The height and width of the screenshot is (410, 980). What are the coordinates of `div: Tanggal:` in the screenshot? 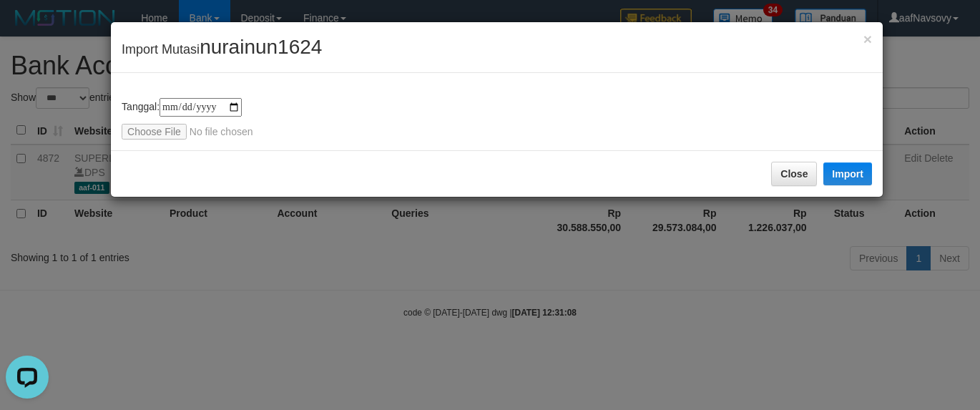 It's located at (496, 119).